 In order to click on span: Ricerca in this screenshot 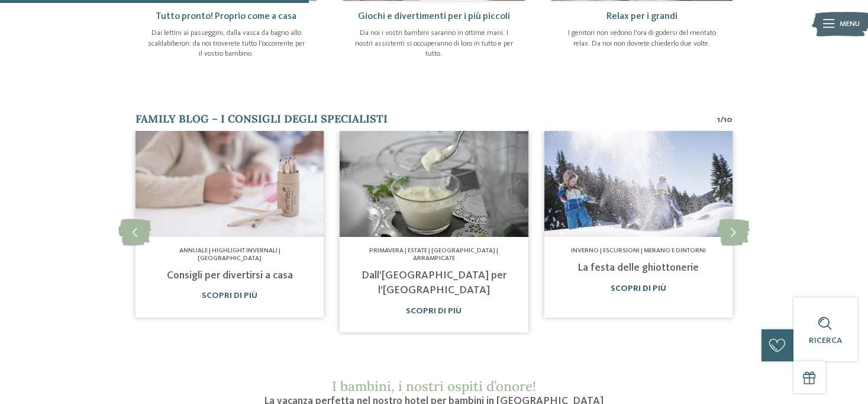, I will do `click(826, 341)`.